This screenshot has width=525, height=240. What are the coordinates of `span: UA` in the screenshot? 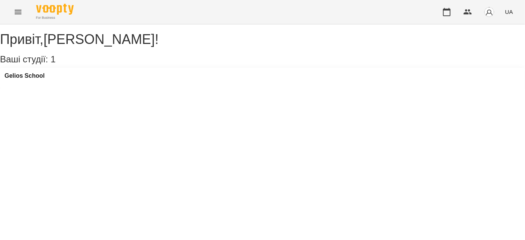 It's located at (509, 12).